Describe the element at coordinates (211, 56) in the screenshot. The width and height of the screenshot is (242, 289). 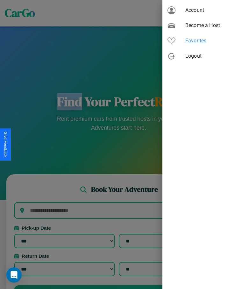
I see `span: Logout` at that location.